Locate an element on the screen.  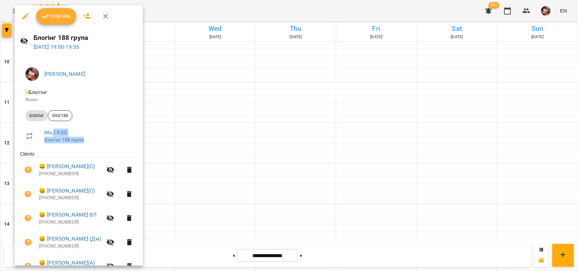
img: 2a048b25d2e557de8b1a299ceab23d88.jpg is located at coordinates (32, 74).